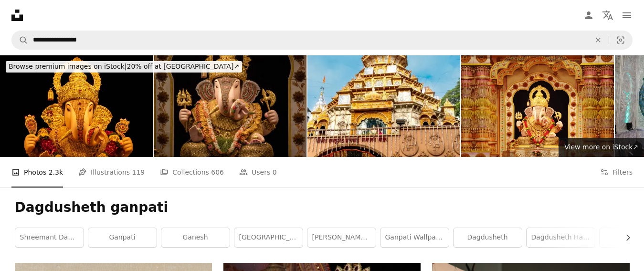  What do you see at coordinates (192, 172) in the screenshot?
I see `a: Collections 606` at bounding box center [192, 172].